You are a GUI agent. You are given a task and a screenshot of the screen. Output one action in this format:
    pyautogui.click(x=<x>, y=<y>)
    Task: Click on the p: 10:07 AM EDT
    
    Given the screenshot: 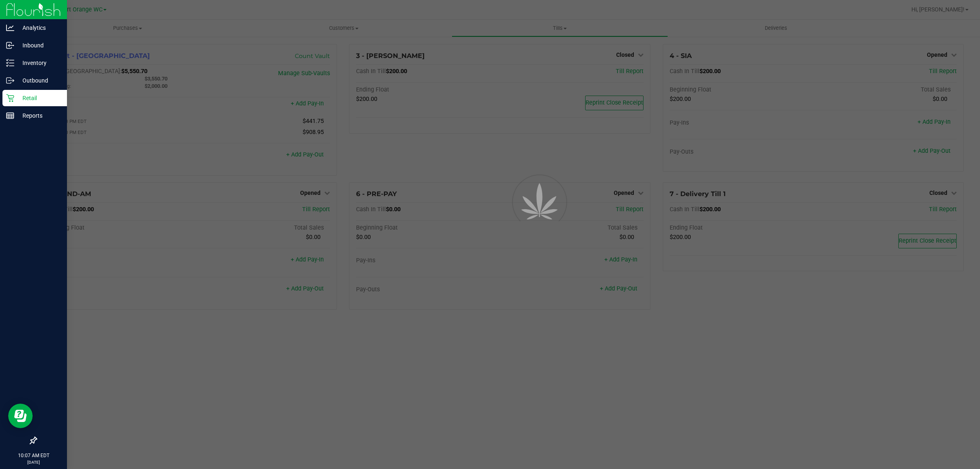 What is the action you would take?
    pyautogui.click(x=33, y=455)
    